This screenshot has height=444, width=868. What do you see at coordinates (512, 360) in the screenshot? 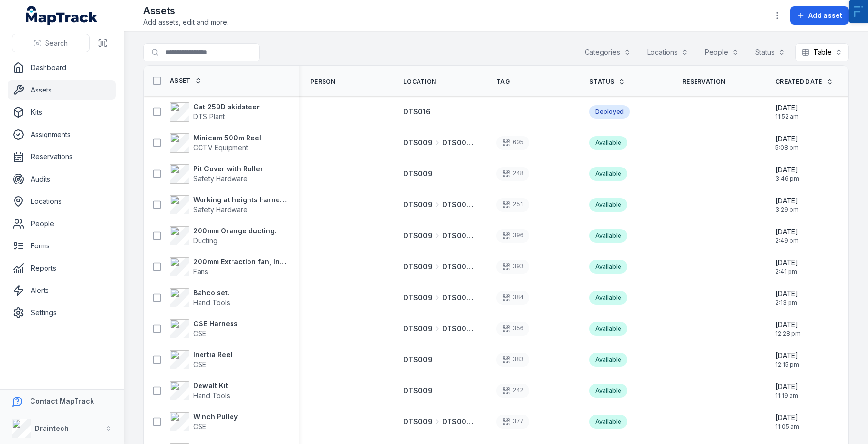
I see `div: 383` at bounding box center [512, 360].